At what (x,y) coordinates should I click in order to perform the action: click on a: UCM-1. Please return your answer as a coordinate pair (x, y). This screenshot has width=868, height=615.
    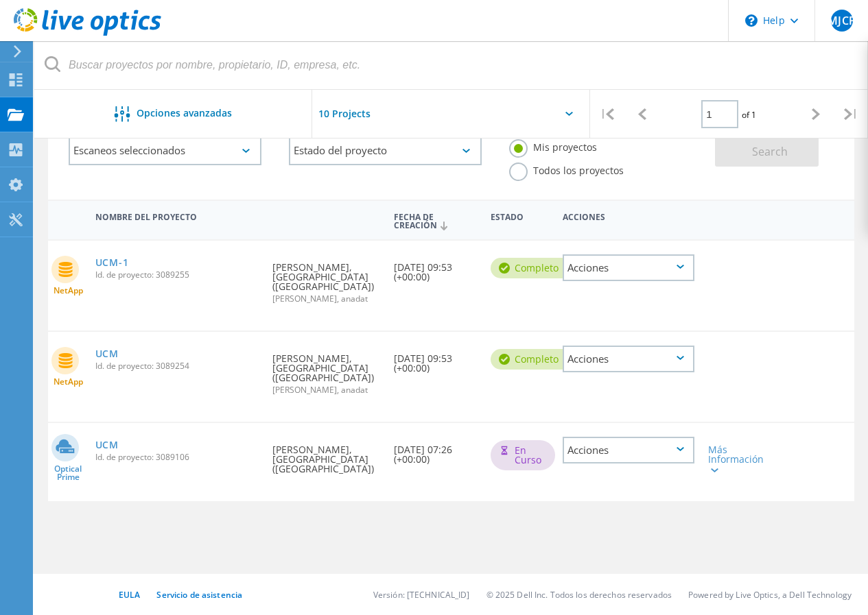
    Looking at the image, I should click on (112, 263).